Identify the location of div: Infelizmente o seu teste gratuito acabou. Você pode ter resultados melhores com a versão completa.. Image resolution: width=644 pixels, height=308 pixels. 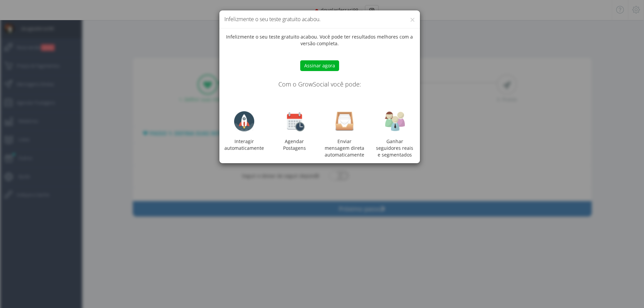
(320, 96).